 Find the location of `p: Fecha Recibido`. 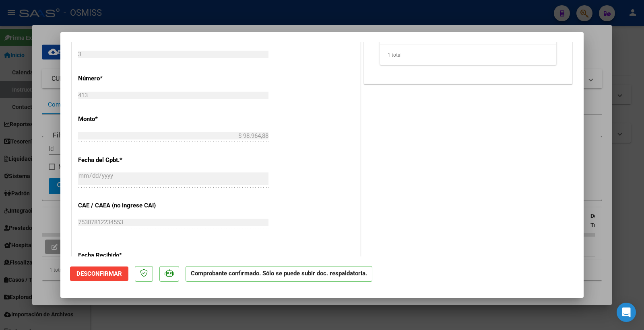

p: Fecha Recibido is located at coordinates (119, 255).